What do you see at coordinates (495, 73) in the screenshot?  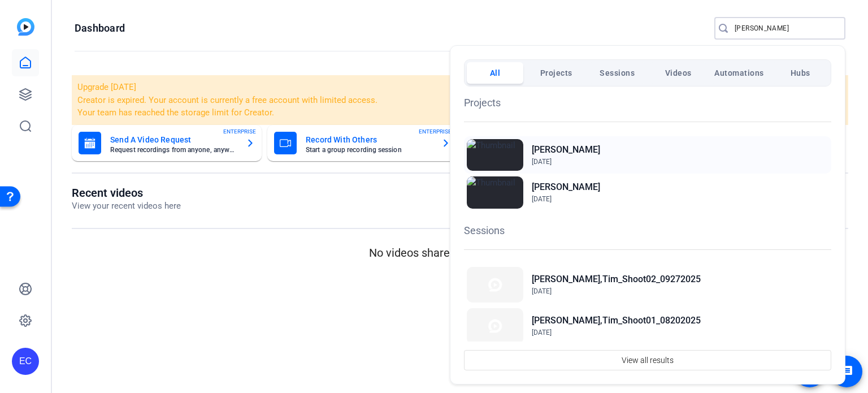 I see `span: All` at bounding box center [495, 73].